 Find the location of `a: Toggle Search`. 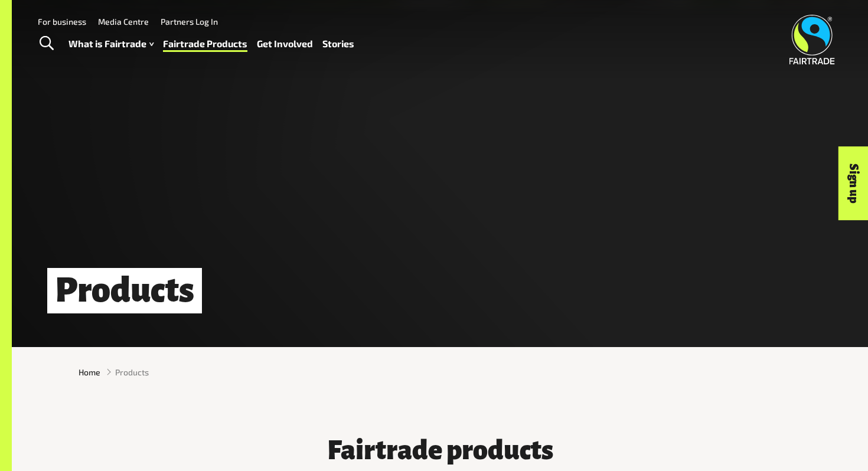

a: Toggle Search is located at coordinates (46, 44).